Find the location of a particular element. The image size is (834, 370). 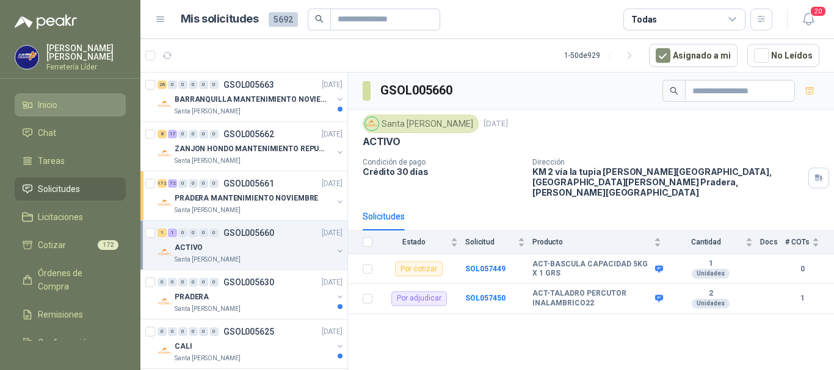

a: Remisiones is located at coordinates (70, 315).